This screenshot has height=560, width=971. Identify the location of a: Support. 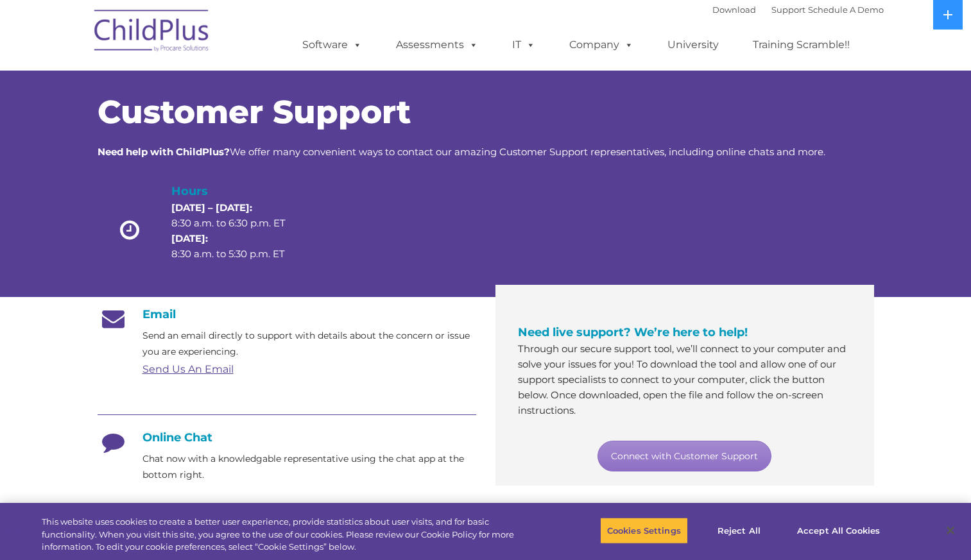
(788, 10).